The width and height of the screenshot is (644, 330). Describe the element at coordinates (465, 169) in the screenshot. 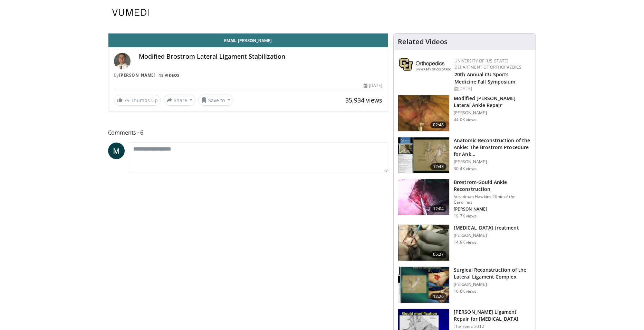

I see `p: 30.4K views` at that location.